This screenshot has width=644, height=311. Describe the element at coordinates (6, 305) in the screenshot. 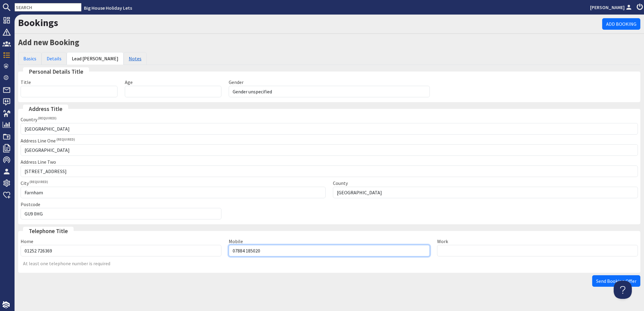

I see `img: staytech_i_w-64f4e8e9ee0a9c174fd5317b4b171b261742d2d393467e5bdba4413f4f884c10.svg` at that location.